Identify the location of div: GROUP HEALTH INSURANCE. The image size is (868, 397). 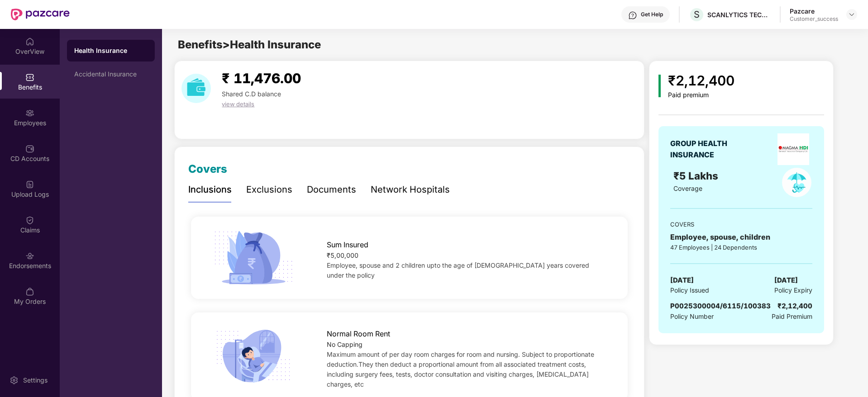
(710, 149).